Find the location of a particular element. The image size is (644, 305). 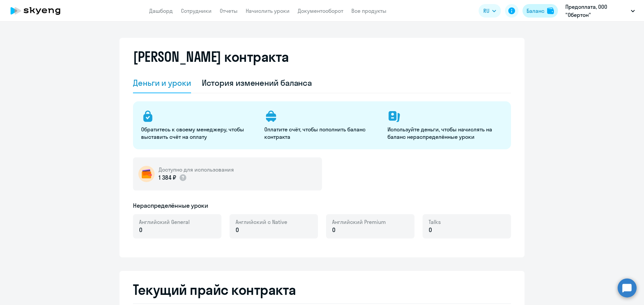

a: Отчеты is located at coordinates (229, 11).